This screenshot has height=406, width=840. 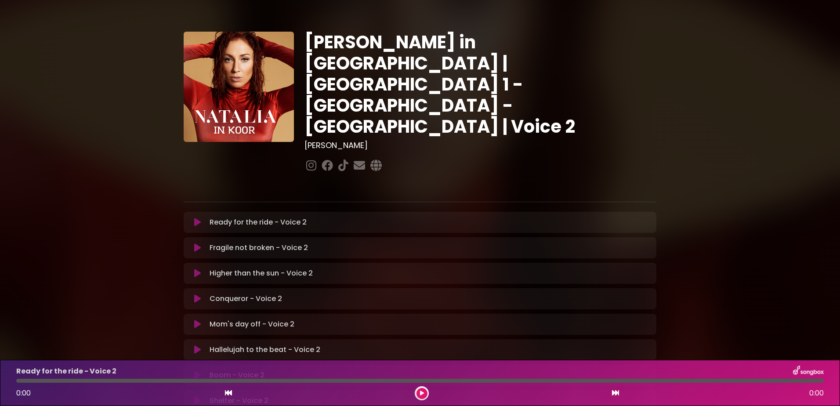 I want to click on p: Higher than the sun - Voice 2, so click(x=261, y=273).